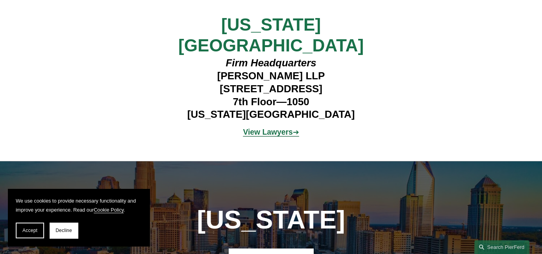  What do you see at coordinates (271, 132) in the screenshot?
I see `a: View Lawyers➔` at bounding box center [271, 132].